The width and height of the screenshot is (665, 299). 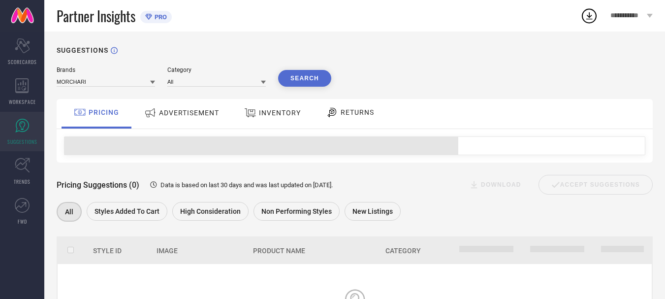 I want to click on span: Image, so click(x=167, y=251).